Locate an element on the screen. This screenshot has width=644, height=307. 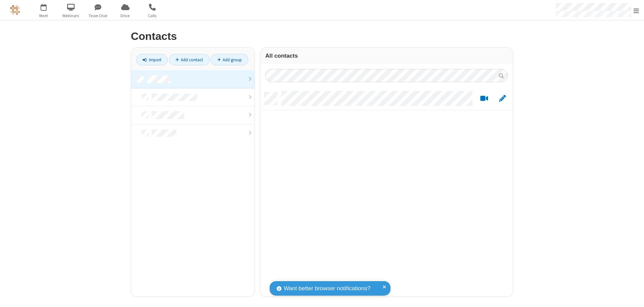
a: Import is located at coordinates (152, 60).